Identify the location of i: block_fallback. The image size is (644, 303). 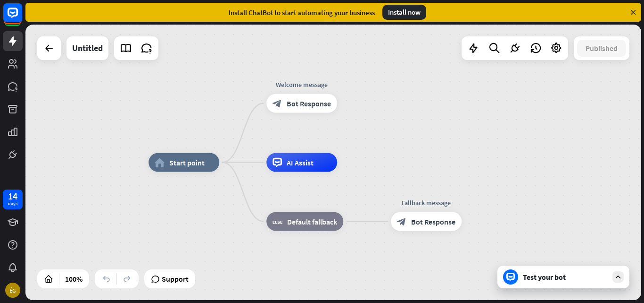
(277, 221).